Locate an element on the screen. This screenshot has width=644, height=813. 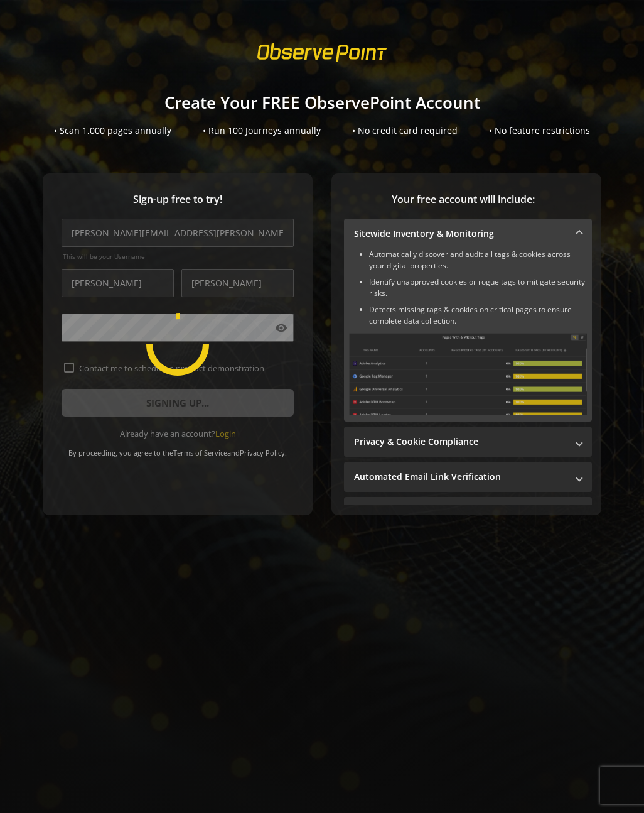
a: Terms of Service is located at coordinates (201, 452).